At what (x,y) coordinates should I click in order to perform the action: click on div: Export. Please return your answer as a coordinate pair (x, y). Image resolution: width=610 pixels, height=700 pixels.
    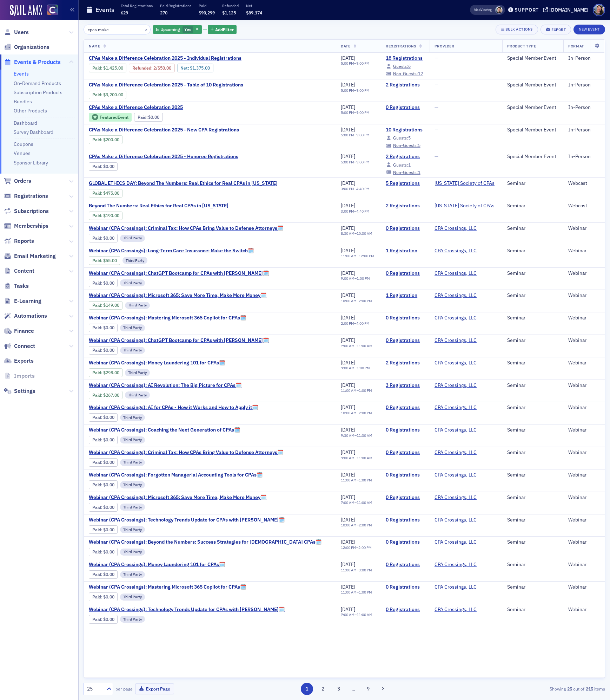
    Looking at the image, I should click on (559, 29).